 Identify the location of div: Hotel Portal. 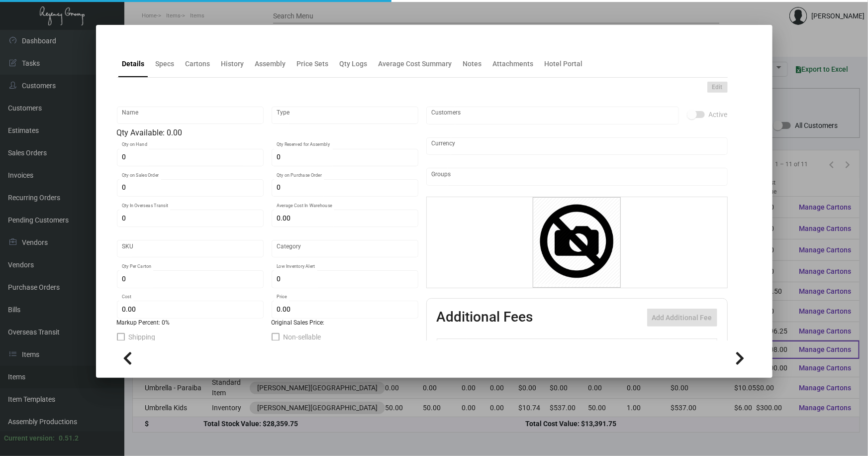
(564, 64).